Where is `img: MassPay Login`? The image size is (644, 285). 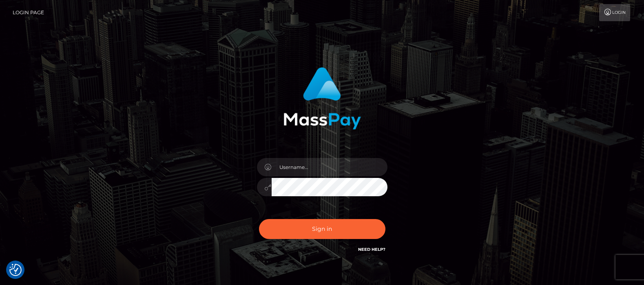 img: MassPay Login is located at coordinates (322, 98).